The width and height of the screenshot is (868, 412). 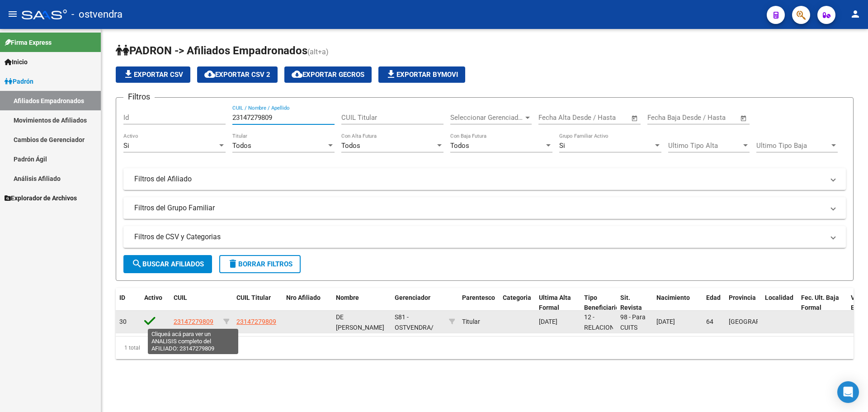 What do you see at coordinates (303, 298) in the screenshot?
I see `span: Nro Afiliado` at bounding box center [303, 298].